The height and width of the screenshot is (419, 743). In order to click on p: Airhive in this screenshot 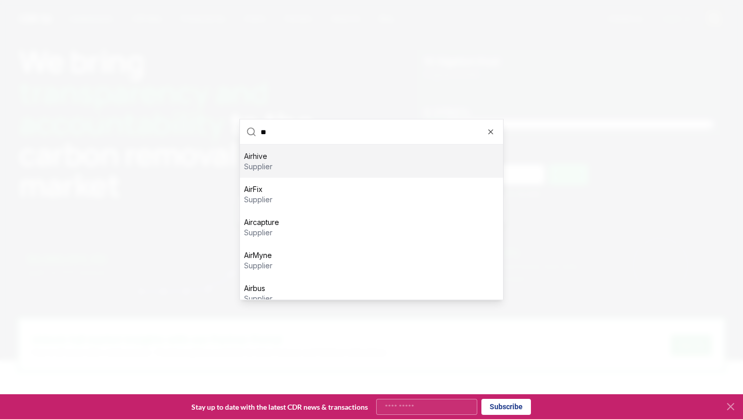, I will do `click(258, 156)`.